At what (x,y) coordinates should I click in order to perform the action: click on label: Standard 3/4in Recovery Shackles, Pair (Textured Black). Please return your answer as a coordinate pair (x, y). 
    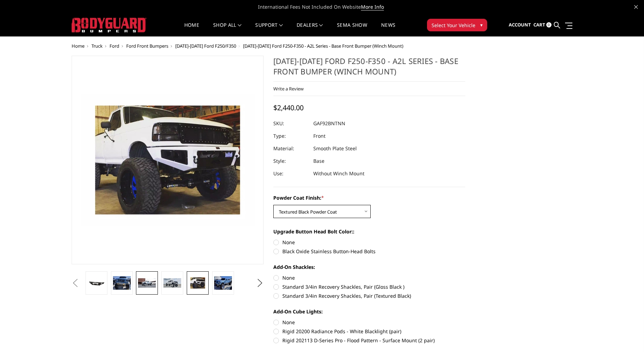
    Looking at the image, I should click on (370, 295).